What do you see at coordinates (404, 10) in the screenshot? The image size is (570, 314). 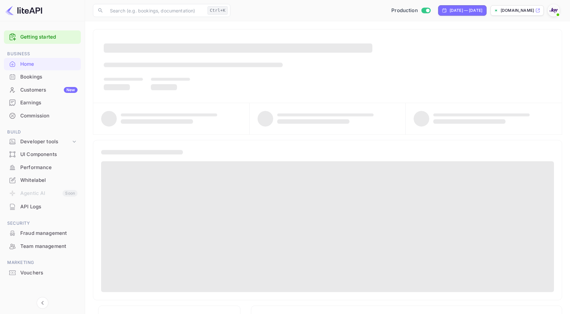 I see `span: Production` at bounding box center [404, 10].